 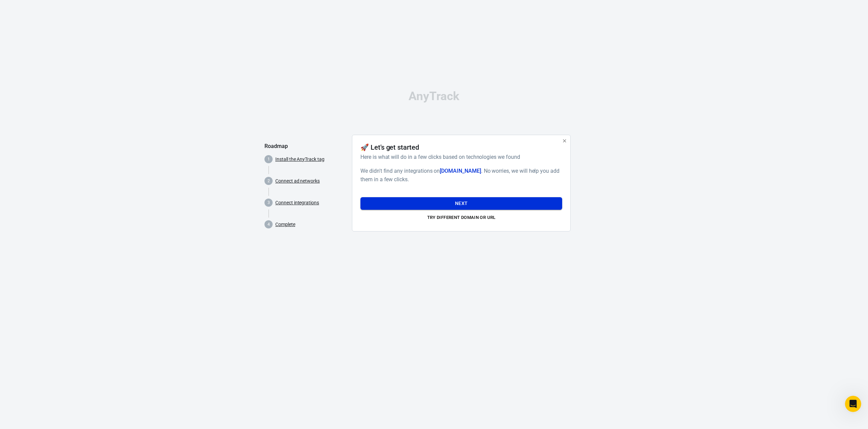 What do you see at coordinates (297, 203) in the screenshot?
I see `a: Connect integrations` at bounding box center [297, 203].